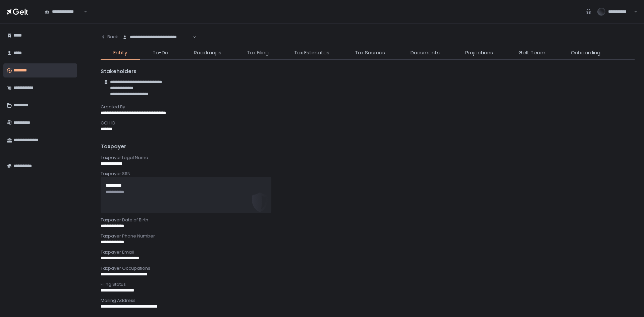 This screenshot has height=317, width=644. What do you see at coordinates (425, 53) in the screenshot?
I see `span: Documents` at bounding box center [425, 53].